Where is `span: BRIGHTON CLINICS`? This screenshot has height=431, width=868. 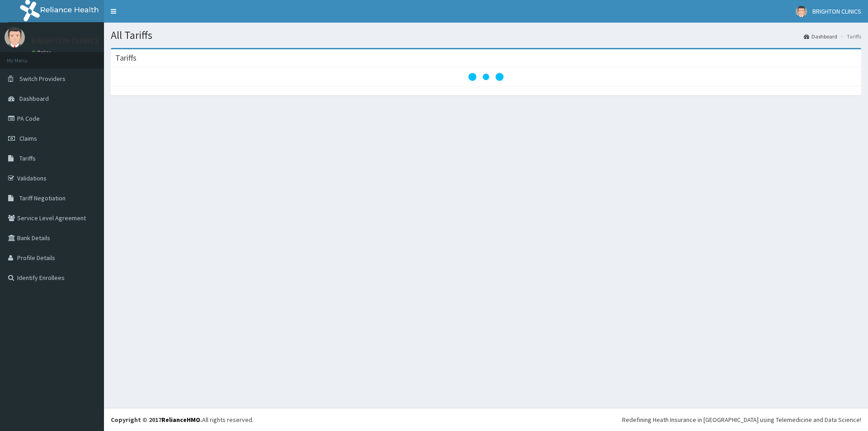 span: BRIGHTON CLINICS is located at coordinates (837, 11).